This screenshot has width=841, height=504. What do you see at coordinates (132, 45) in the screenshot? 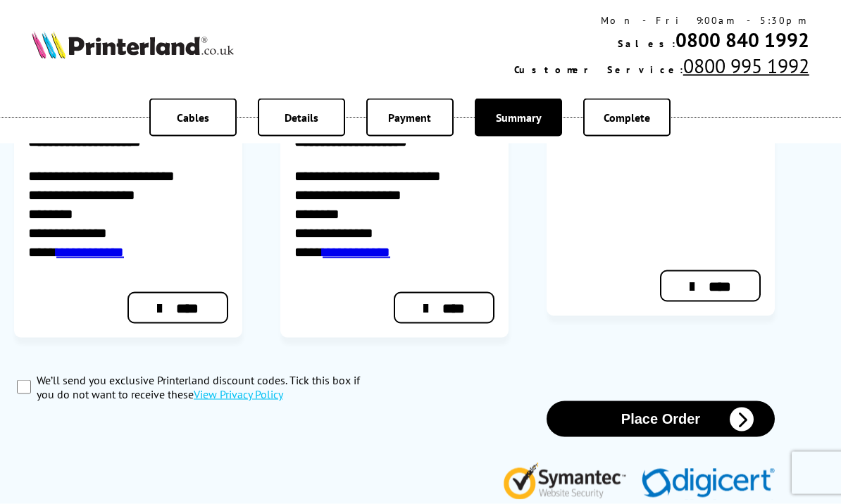
I see `img: Printerland Logo` at bounding box center [132, 45].